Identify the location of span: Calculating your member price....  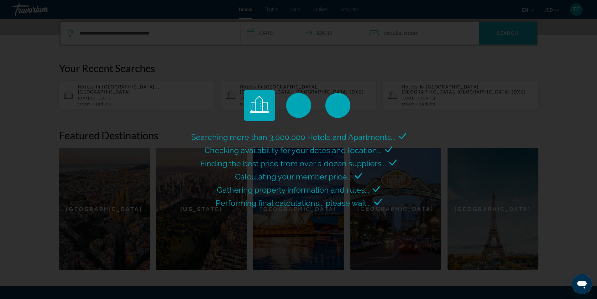
(293, 176).